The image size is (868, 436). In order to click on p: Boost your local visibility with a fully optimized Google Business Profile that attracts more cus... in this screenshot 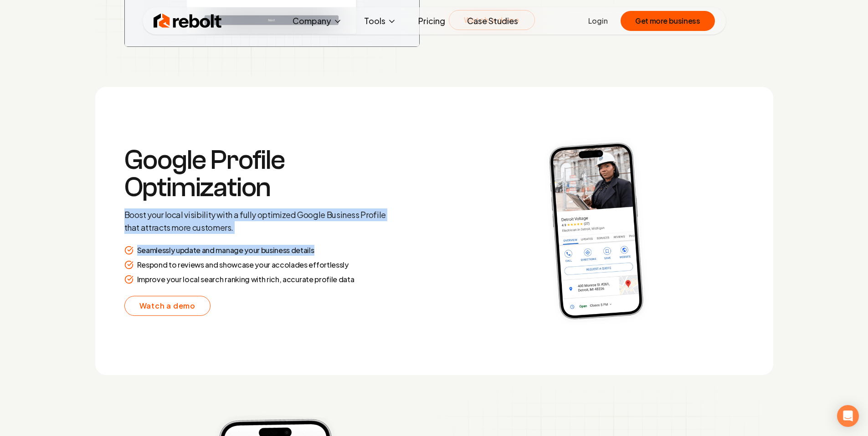, I will do `click(256, 221)`.